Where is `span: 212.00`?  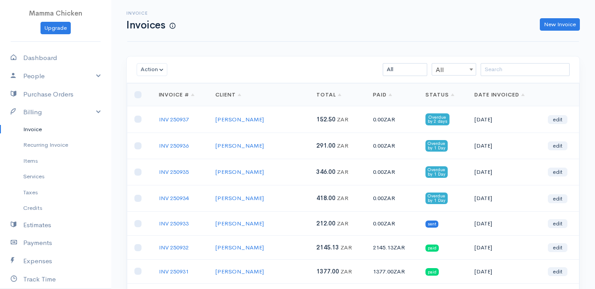
span: 212.00 is located at coordinates (326, 223).